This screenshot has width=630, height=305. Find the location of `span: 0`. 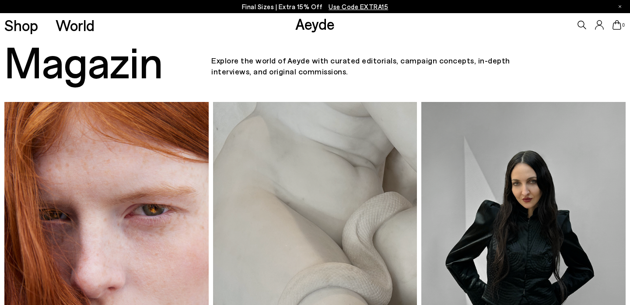

span: 0 is located at coordinates (623, 25).